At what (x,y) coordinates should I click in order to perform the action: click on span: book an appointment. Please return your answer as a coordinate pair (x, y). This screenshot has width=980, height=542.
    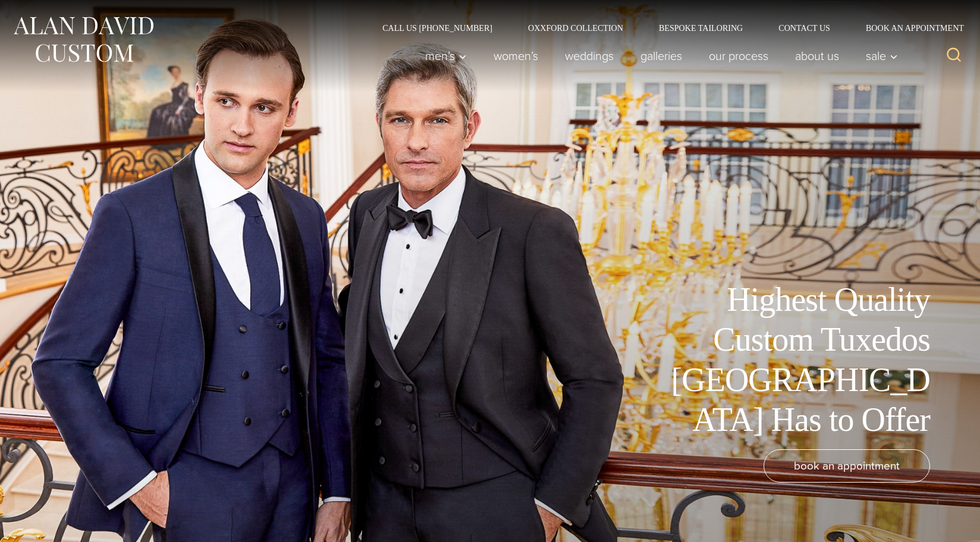
    Looking at the image, I should click on (847, 465).